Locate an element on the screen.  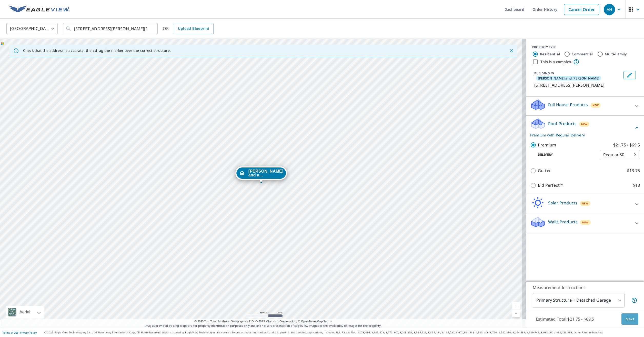
p: Walls Products is located at coordinates (563, 222).